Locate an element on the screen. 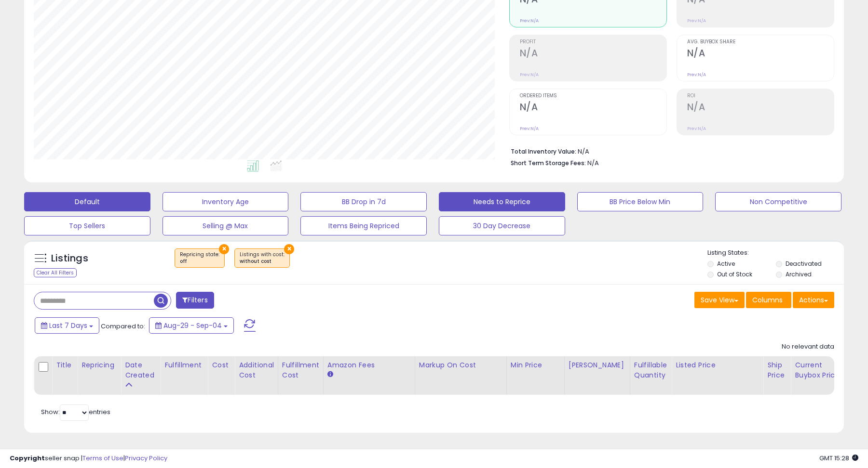  span: Last 7 Days is located at coordinates (68, 326).